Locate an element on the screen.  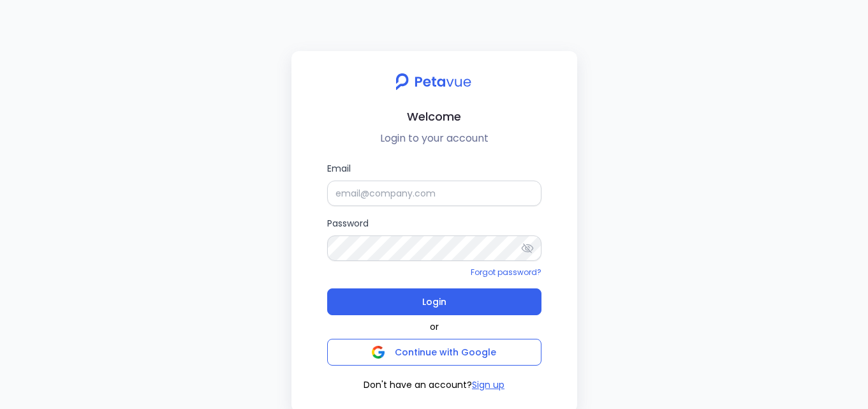
input: Email is located at coordinates (434, 194).